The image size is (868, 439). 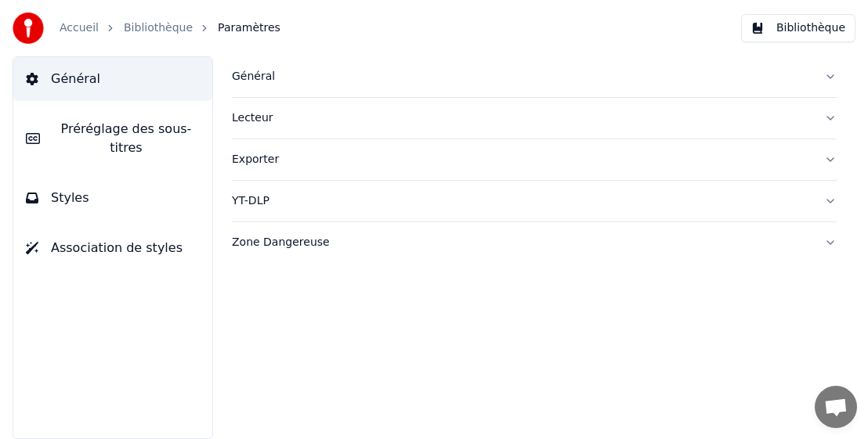 What do you see at coordinates (522, 160) in the screenshot?
I see `div: Exporter` at bounding box center [522, 160].